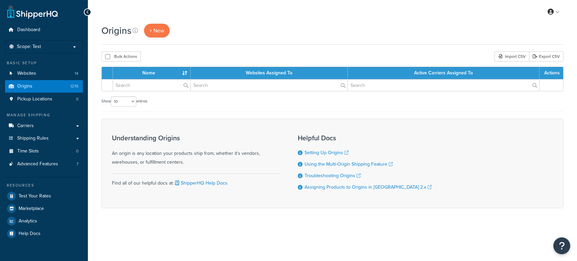  Describe the element at coordinates (44, 151) in the screenshot. I see `a: Time Slots 0` at that location.